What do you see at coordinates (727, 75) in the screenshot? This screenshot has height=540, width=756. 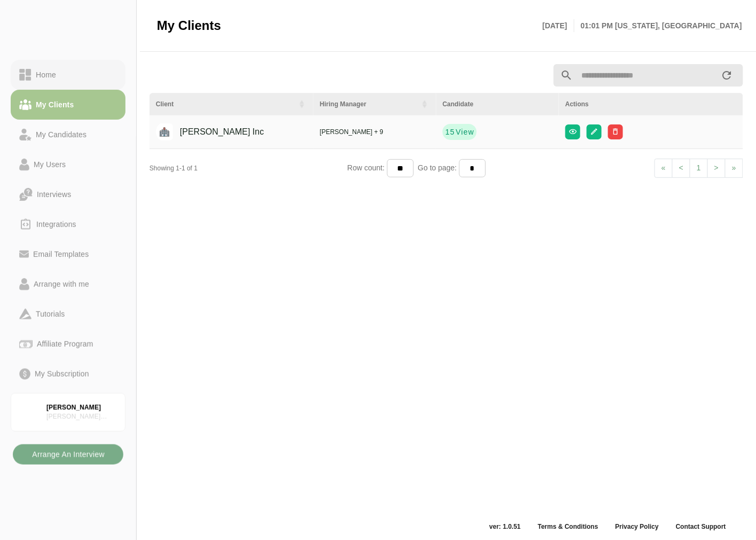 I see `i: appended action` at bounding box center [727, 75].